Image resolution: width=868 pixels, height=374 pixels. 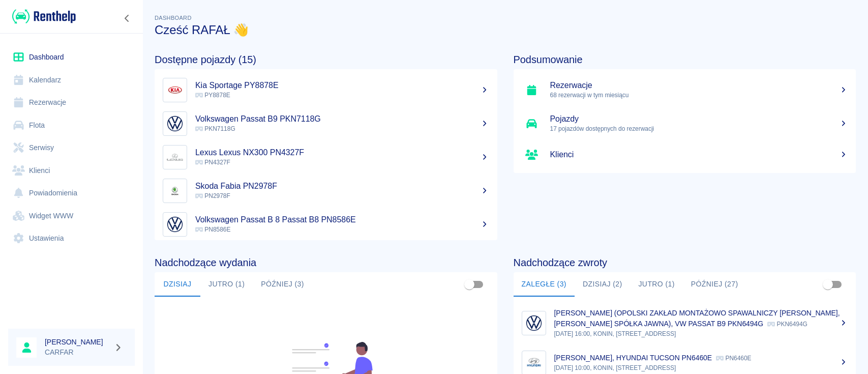 What do you see at coordinates (215, 129) in the screenshot?
I see `span: PKN7118G` at bounding box center [215, 129].